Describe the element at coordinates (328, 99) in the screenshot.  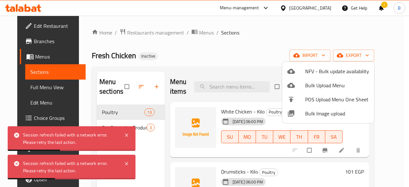
I see `li: POS Upload Menu One Sheet` at that location.